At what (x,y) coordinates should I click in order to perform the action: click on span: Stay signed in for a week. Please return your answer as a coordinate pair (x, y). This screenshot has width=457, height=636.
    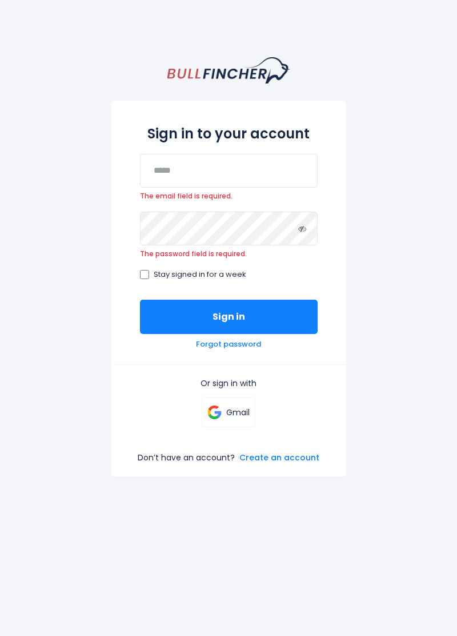
    Looking at the image, I should click on (200, 274).